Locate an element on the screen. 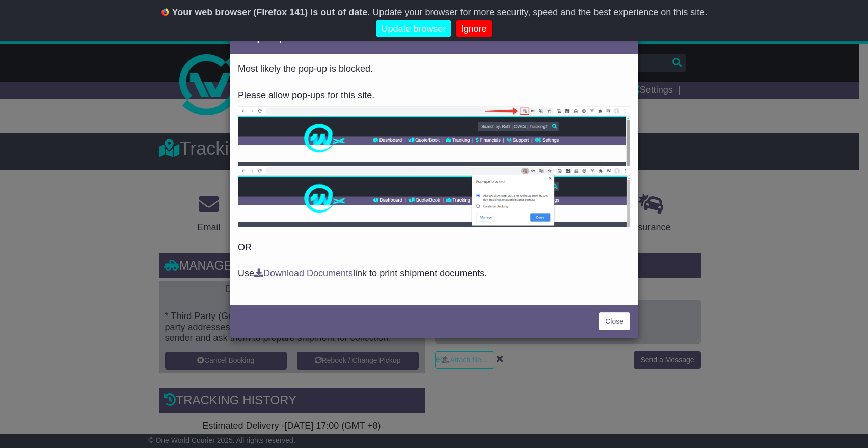  a: Update browser is located at coordinates (413, 29).